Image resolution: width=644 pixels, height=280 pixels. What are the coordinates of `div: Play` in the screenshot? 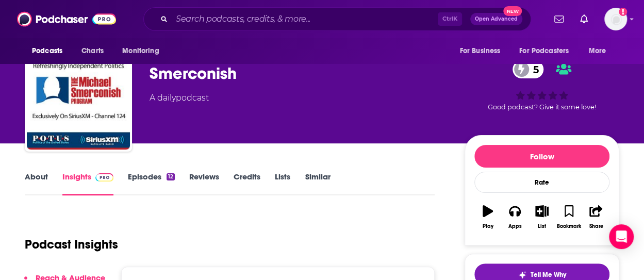 It's located at (488, 227).